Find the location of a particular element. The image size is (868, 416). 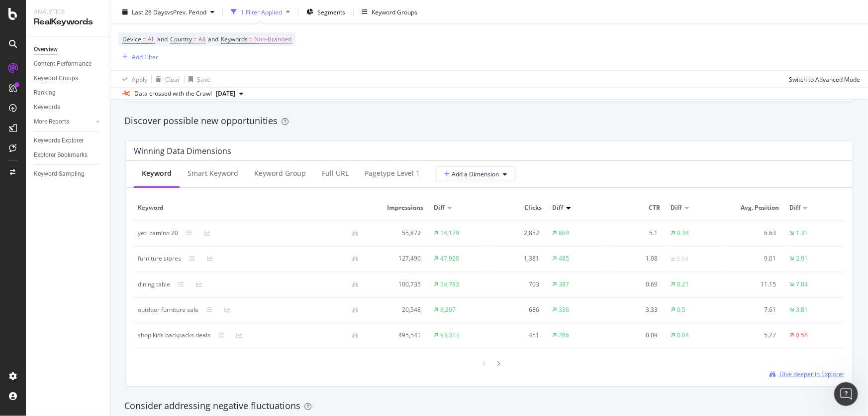

a: Keyword Sampling is located at coordinates (68, 174).